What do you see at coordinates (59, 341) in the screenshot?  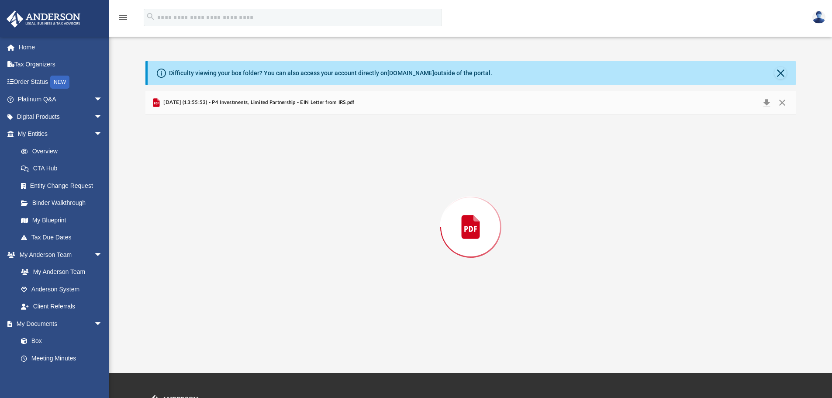 I see `a: Box` at bounding box center [59, 341].